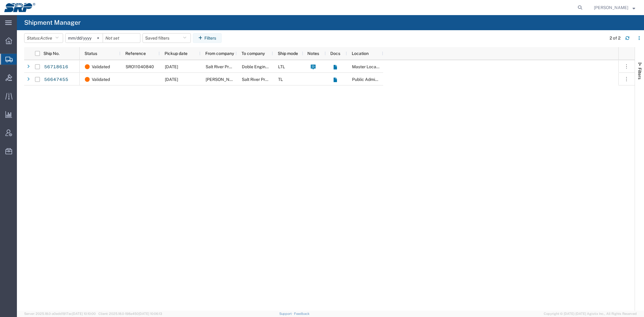 The width and height of the screenshot is (644, 317). I want to click on span: Master Location, so click(368, 67).